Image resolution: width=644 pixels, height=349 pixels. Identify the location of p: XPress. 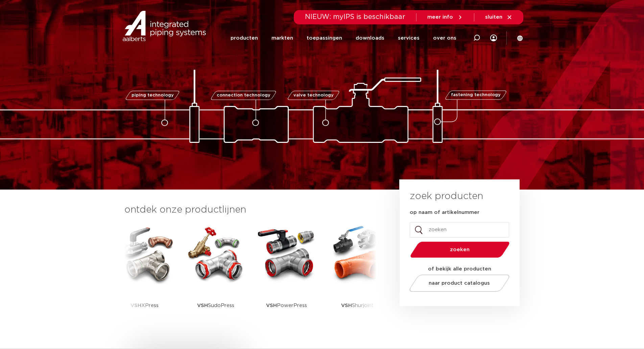
(144, 305).